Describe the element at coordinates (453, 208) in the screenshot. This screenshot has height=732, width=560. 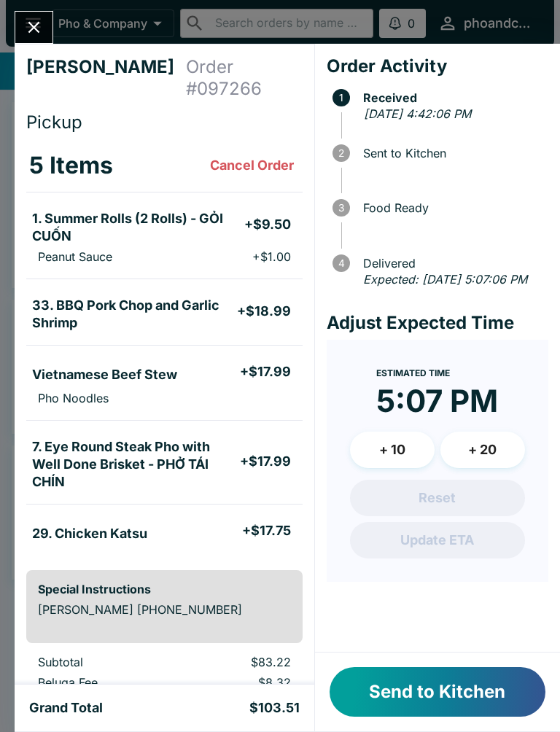
I see `span: Food Ready` at that location.